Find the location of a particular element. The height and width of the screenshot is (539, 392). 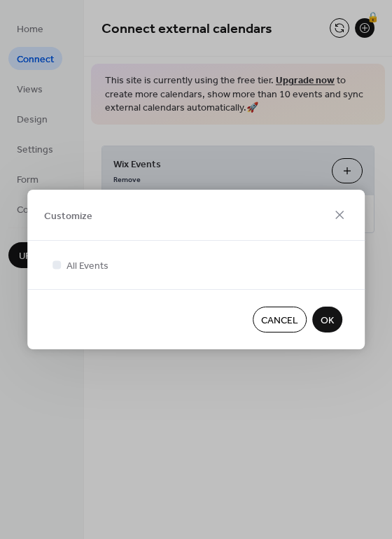

span: All Events is located at coordinates (88, 266).